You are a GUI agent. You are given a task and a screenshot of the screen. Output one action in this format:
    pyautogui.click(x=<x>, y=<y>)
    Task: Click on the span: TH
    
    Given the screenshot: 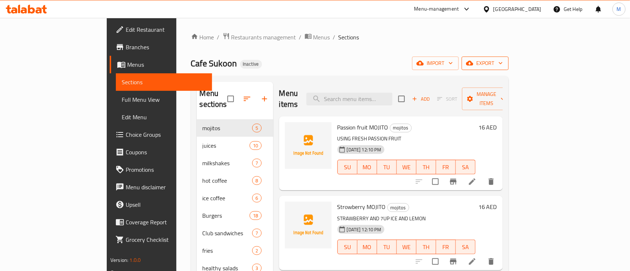 What is the action you would take?
    pyautogui.click(x=427, y=247)
    